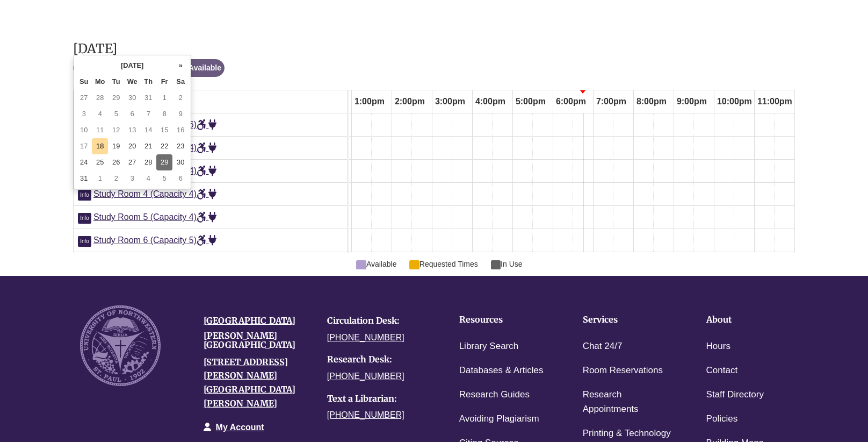 The width and height of the screenshot is (868, 442). Describe the element at coordinates (722, 370) in the screenshot. I see `a: Contact` at that location.